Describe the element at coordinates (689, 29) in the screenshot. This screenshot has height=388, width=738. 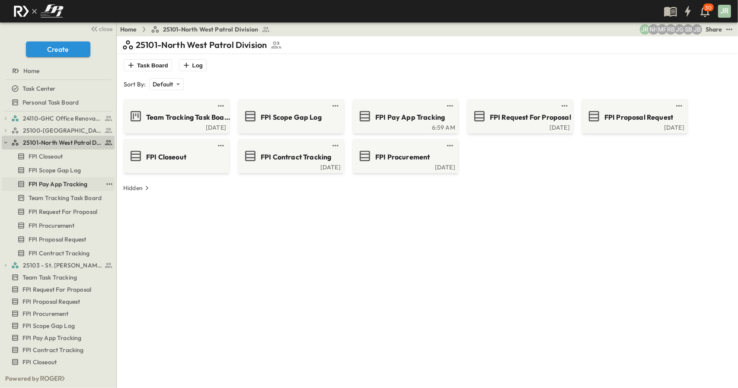
I see `div: Sterling Barnett (sterling@fpibuilders.com)` at that location.